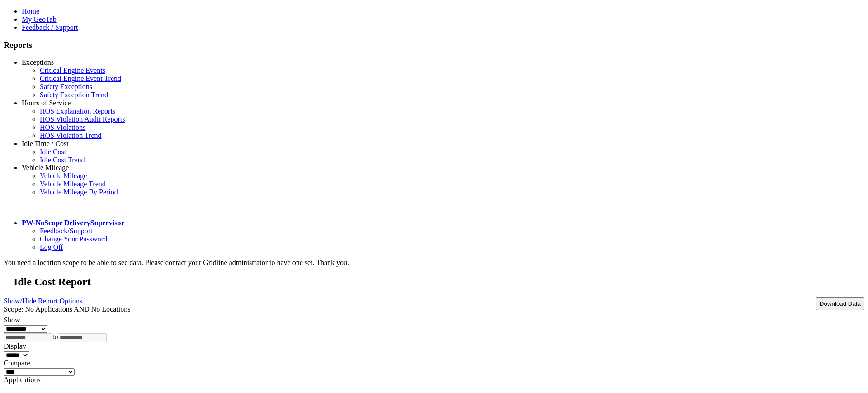 The image size is (868, 393). What do you see at coordinates (30, 11) in the screenshot?
I see `a: Home` at bounding box center [30, 11].